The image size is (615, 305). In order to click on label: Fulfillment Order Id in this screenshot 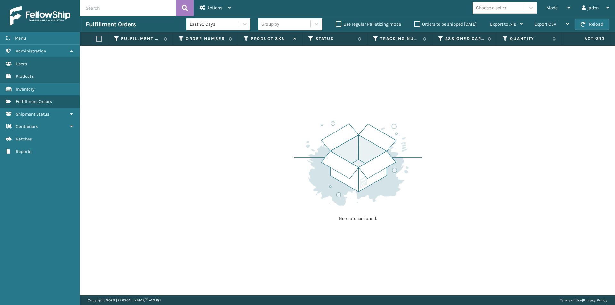, I will do `click(141, 39)`.